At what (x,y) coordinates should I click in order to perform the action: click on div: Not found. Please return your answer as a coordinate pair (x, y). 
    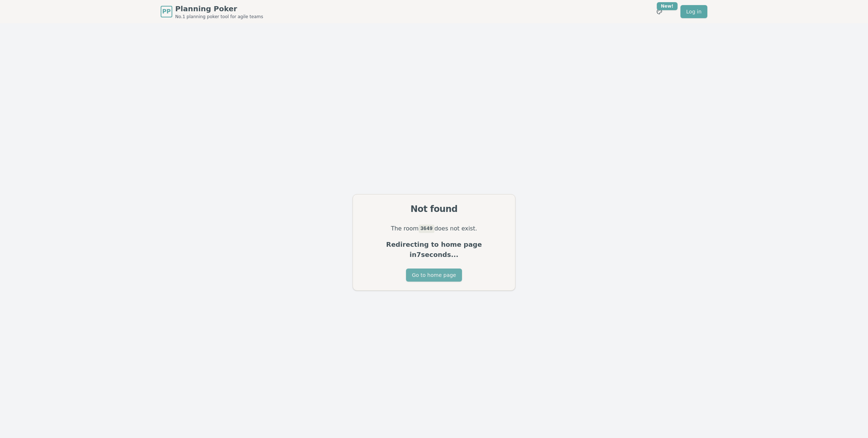
    Looking at the image, I should click on (434, 209).